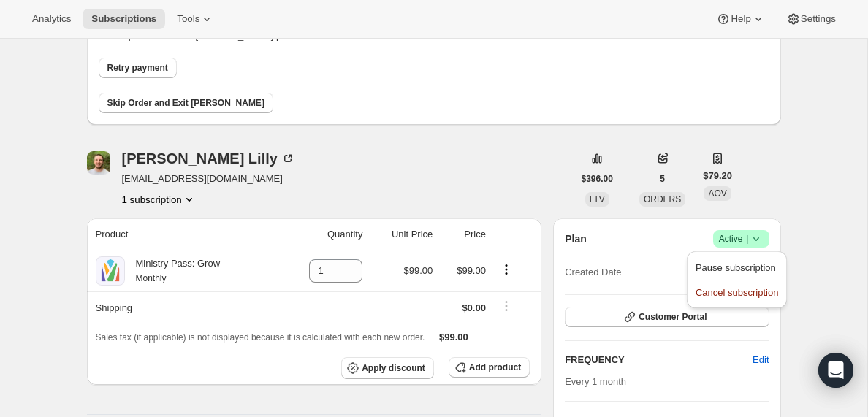 The image size is (868, 417). Describe the element at coordinates (597, 179) in the screenshot. I see `button: $396.00` at that location.